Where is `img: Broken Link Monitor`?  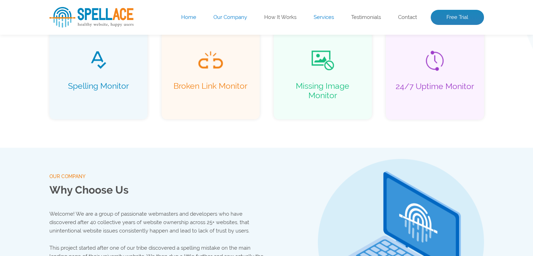 img: Broken Link Monitor is located at coordinates (211, 60).